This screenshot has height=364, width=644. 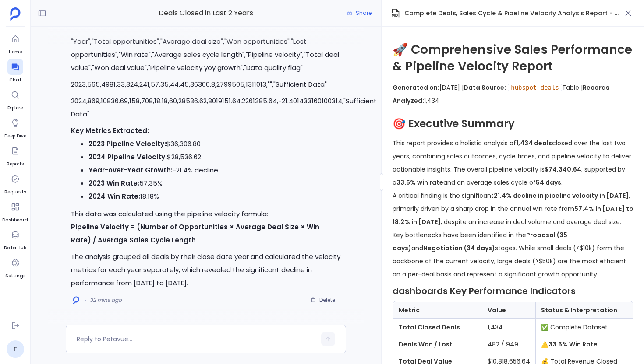 What do you see at coordinates (15, 108) in the screenshot?
I see `span: Explore` at bounding box center [15, 108].